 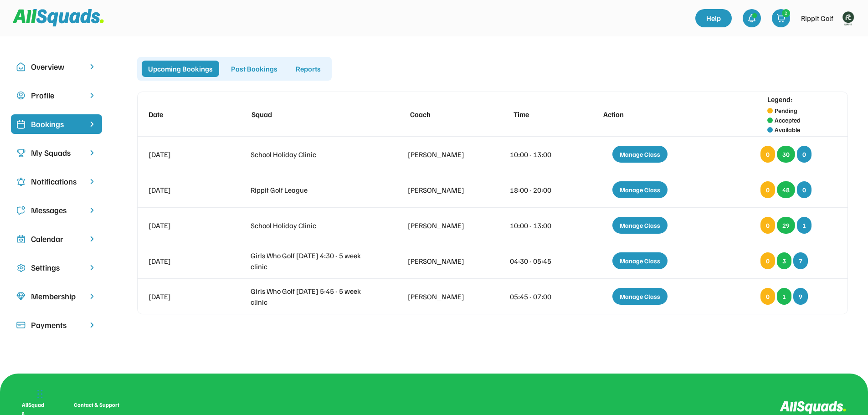 I want to click on div: 04:30 - 05:45, so click(x=537, y=261).